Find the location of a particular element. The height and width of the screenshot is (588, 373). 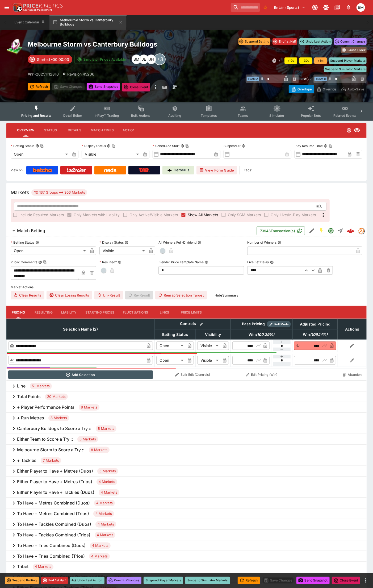

div: +3 is located at coordinates (160, 59).